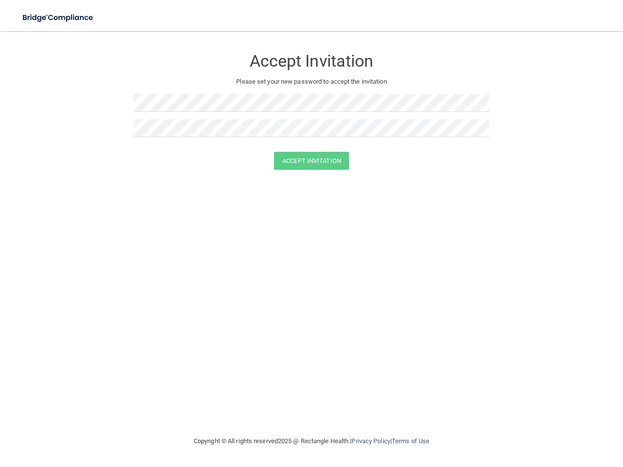 The width and height of the screenshot is (623, 467). I want to click on div: Copyright © All rights reserved 2025 @ Rectangle Health | |, so click(312, 442).